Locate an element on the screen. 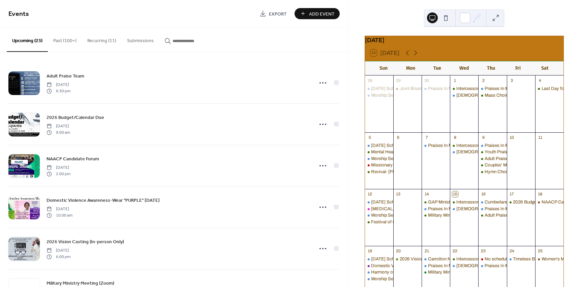 The image size is (580, 287). div: 3 is located at coordinates (512, 80).